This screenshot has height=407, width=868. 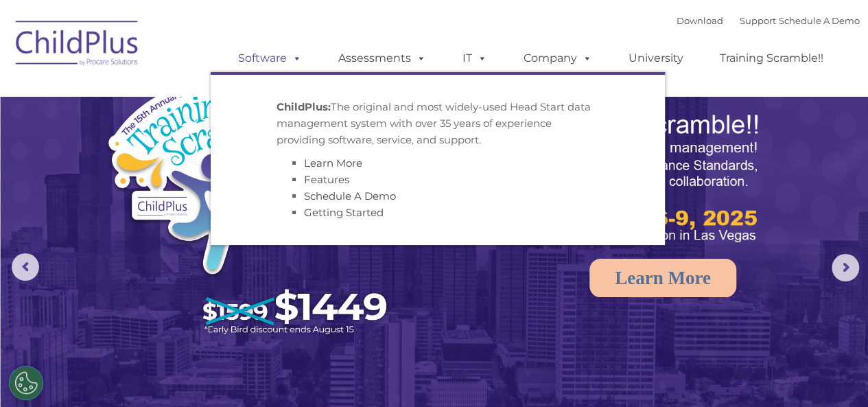 What do you see at coordinates (78, 45) in the screenshot?
I see `img: ChildPlus by Procare Solutions` at bounding box center [78, 45].